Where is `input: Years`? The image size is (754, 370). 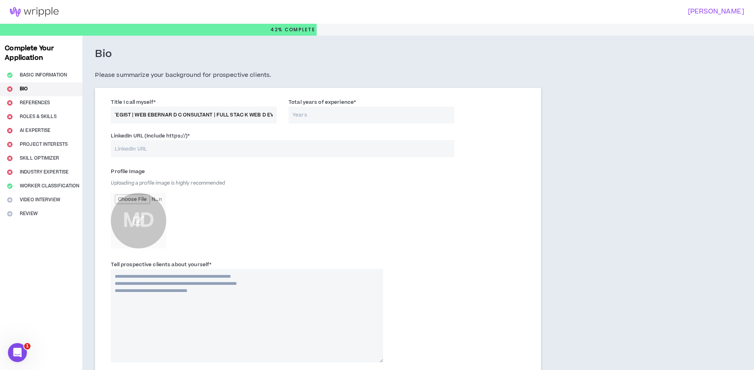 input: Years is located at coordinates (371, 115).